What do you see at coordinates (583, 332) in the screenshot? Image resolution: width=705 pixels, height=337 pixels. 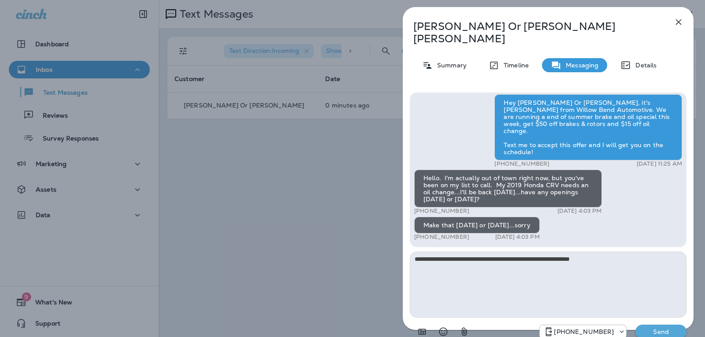 I see `div: +1 (813) 497-4455` at bounding box center [583, 332].